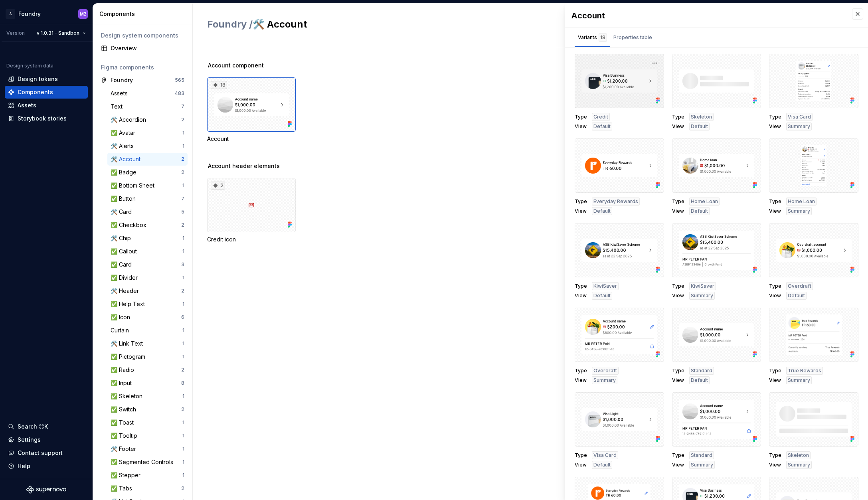 Image resolution: width=868 pixels, height=500 pixels. What do you see at coordinates (252, 139) in the screenshot?
I see `div: Account` at bounding box center [252, 139].